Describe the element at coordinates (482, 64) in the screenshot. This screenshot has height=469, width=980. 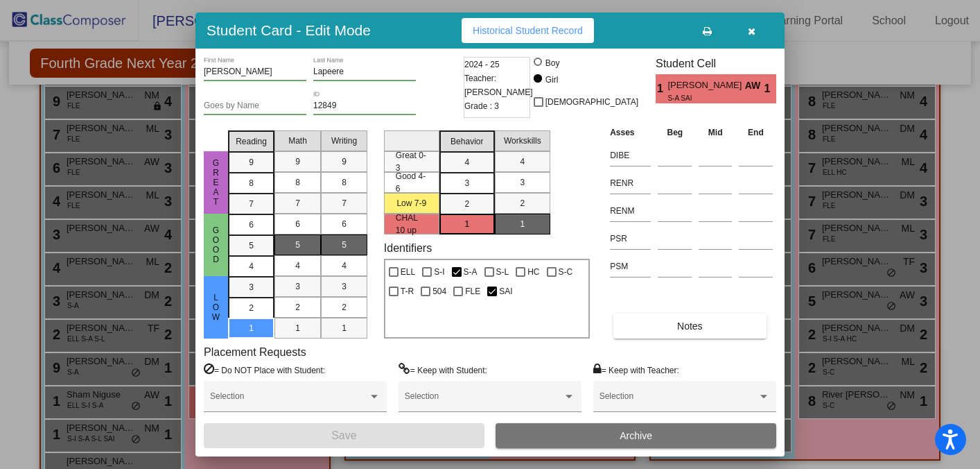
I see `span: 2024 - 25` at that location.